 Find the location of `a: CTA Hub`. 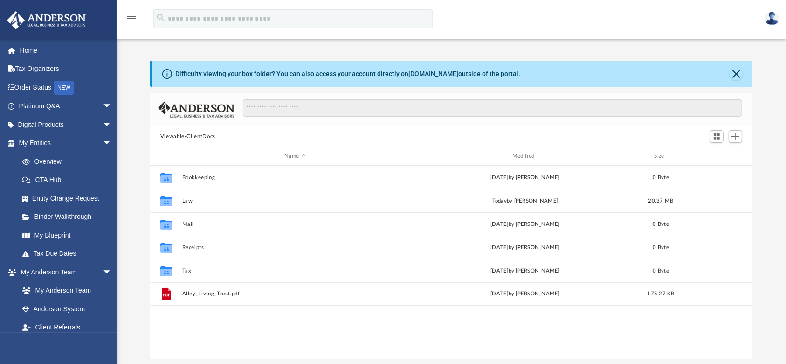

a: CTA Hub is located at coordinates (70, 180).